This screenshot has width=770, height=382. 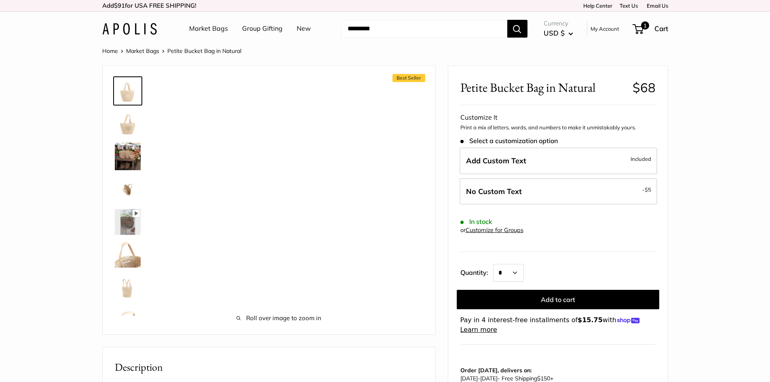 I want to click on span: $68, so click(x=644, y=87).